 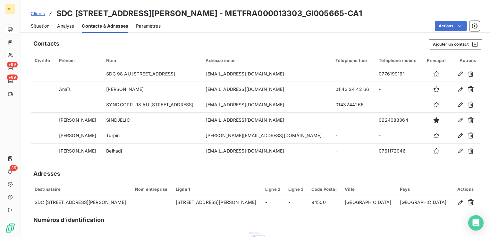 I want to click on div: Téléphone fixe, so click(x=353, y=60).